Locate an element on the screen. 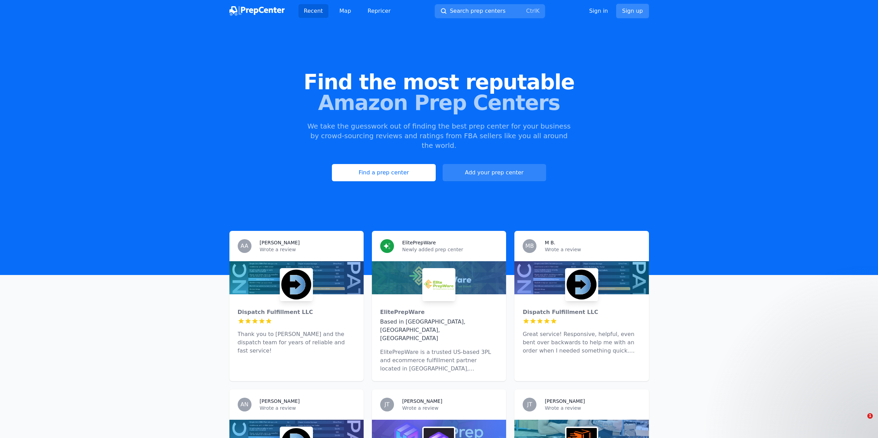 This screenshot has height=438, width=878. kbd: Ctrl is located at coordinates (531, 11).